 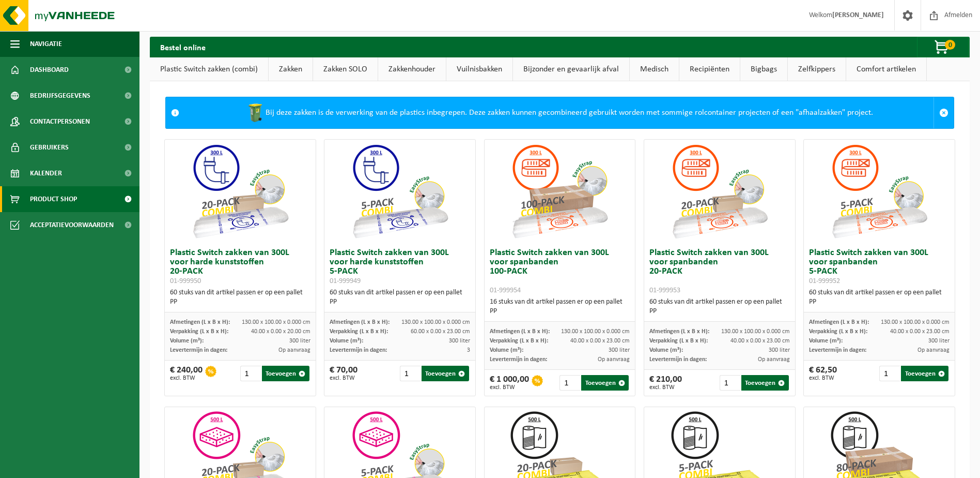 What do you see at coordinates (825, 281) in the screenshot?
I see `span: 01-999952` at bounding box center [825, 281].